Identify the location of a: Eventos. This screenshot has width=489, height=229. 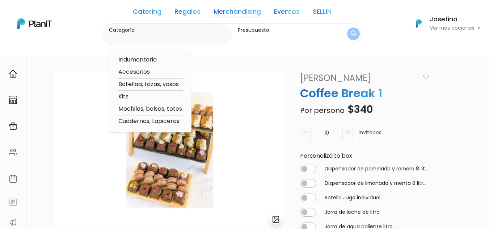
(287, 13).